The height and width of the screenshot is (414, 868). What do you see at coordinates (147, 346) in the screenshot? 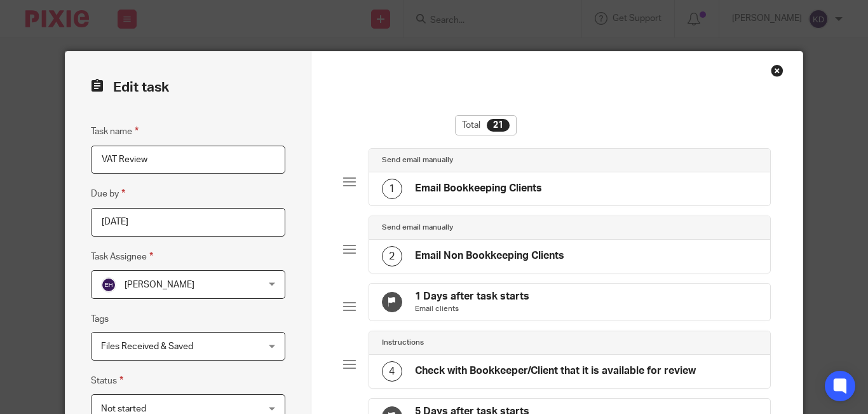
I see `span: Files Received & Saved` at bounding box center [147, 346].